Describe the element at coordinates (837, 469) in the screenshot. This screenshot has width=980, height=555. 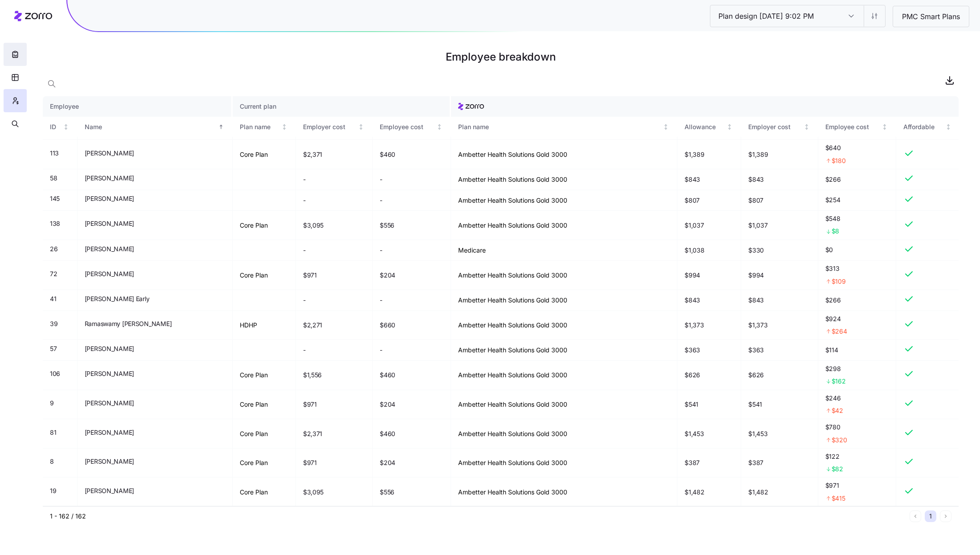
I see `span: $82` at that location.